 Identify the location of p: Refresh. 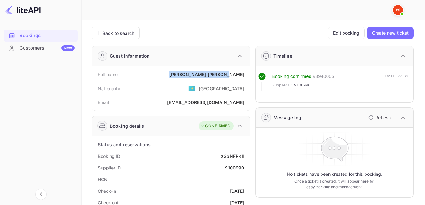
(383, 117).